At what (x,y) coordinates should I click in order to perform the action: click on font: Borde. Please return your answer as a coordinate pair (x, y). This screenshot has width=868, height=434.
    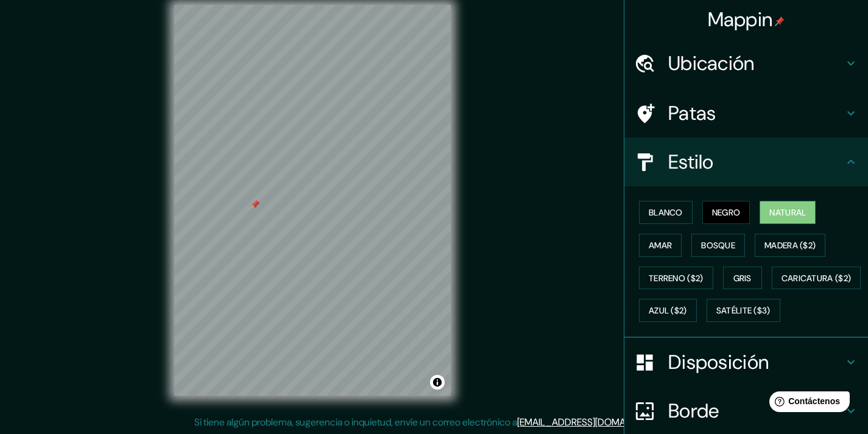
    Looking at the image, I should click on (694, 411).